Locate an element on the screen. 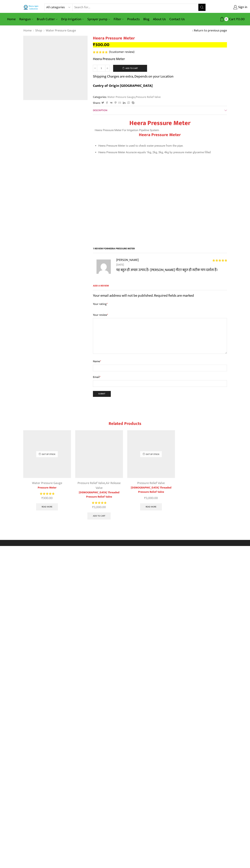 The width and height of the screenshot is (250, 868). a: Sprayer pump is located at coordinates (99, 19).